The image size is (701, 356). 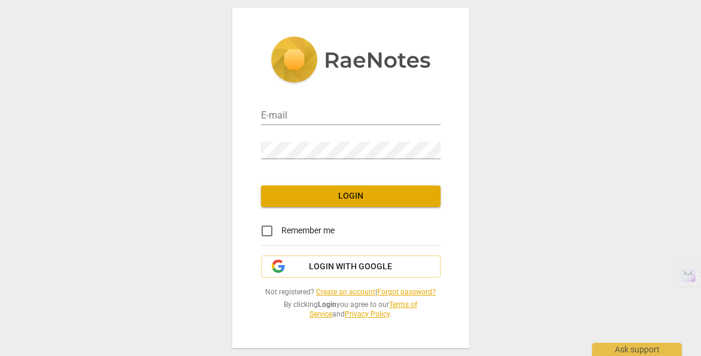 I want to click on button: Login, so click(x=351, y=196).